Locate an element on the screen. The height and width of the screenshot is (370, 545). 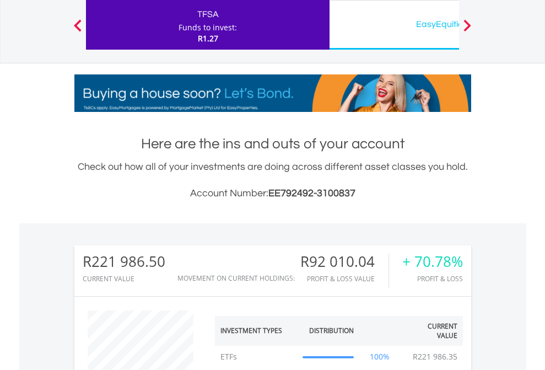
h3: Account Number: is located at coordinates (273, 193).